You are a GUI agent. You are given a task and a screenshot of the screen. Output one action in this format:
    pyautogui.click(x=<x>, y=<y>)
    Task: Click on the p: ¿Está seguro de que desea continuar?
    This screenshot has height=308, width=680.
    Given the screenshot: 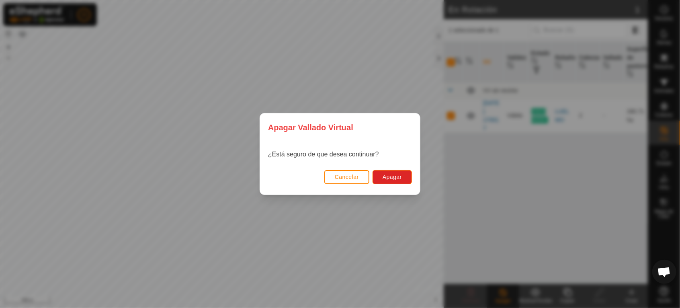 What is the action you would take?
    pyautogui.click(x=324, y=154)
    